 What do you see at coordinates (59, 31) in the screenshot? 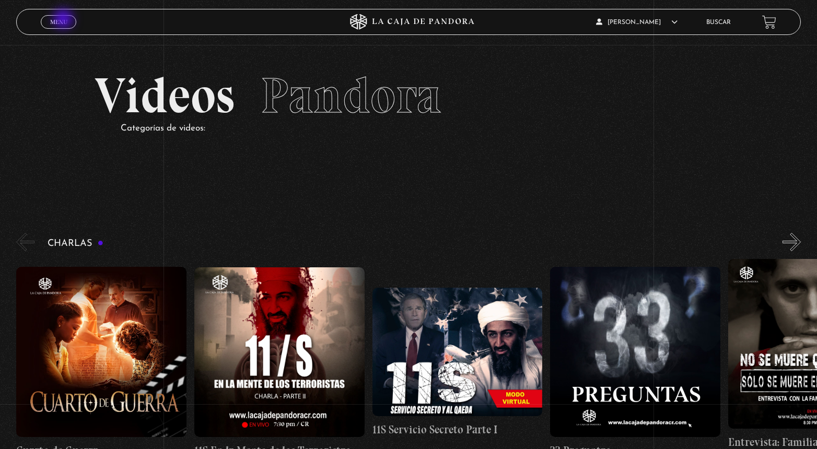
I see `span: Cerrar` at bounding box center [59, 31].